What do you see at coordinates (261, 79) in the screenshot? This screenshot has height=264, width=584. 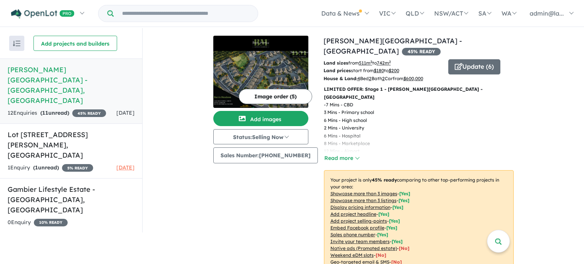 I see `img: Berrin Meadows Estate - Mount Gambier` at bounding box center [261, 79].